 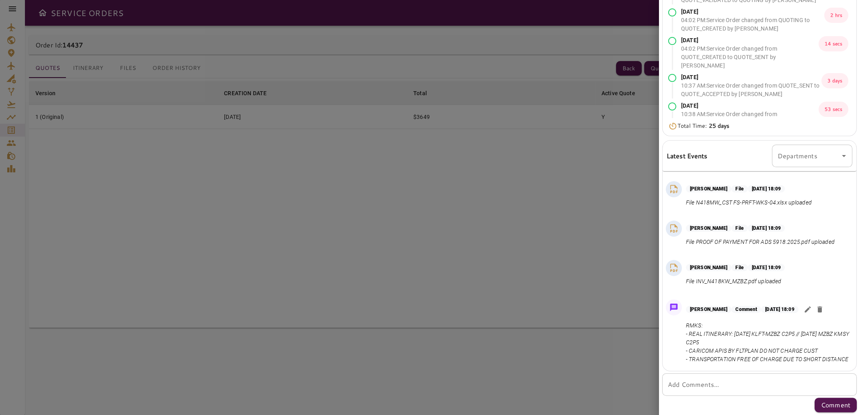 What do you see at coordinates (834, 109) in the screenshot?
I see `p: 53 secs` at bounding box center [834, 109].